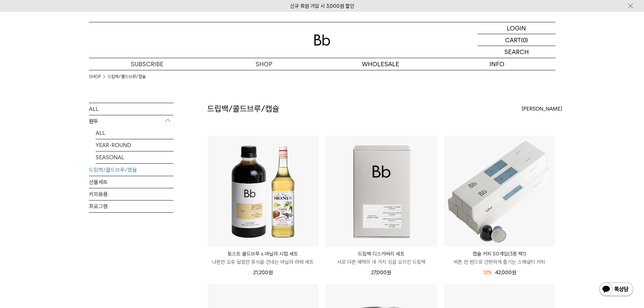 This screenshot has height=308, width=644. What do you see at coordinates (500, 191) in the screenshot?
I see `img: 캡슐 커피 50개입(3종 택1)` at bounding box center [500, 191].